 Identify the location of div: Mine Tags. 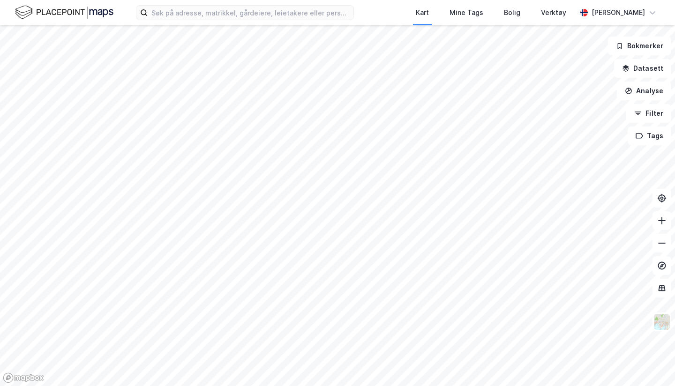
(466, 13).